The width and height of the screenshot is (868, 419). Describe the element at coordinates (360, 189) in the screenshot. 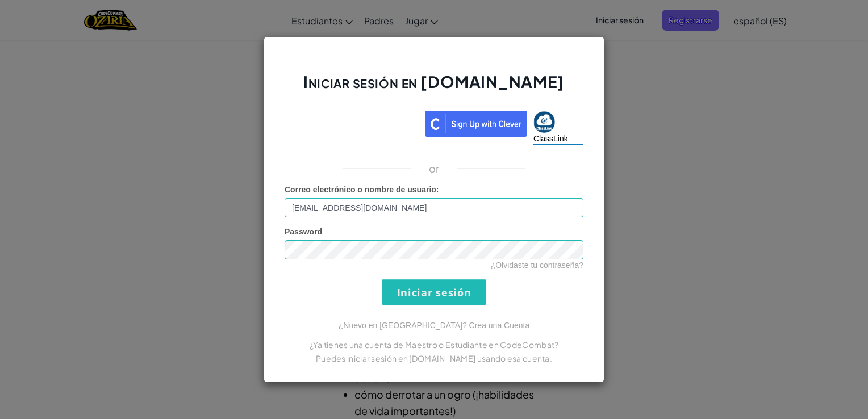

I see `span: Correo electrónico o nombre de usuario` at that location.